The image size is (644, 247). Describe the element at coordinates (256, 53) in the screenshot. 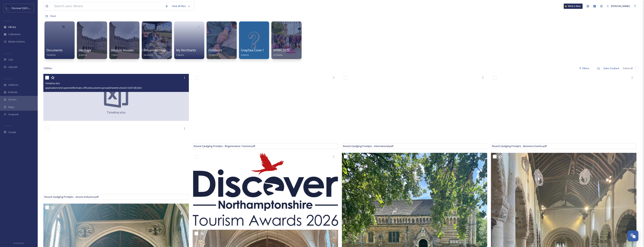

I see `a: SnapSea Cover Icons4 items` at that location.